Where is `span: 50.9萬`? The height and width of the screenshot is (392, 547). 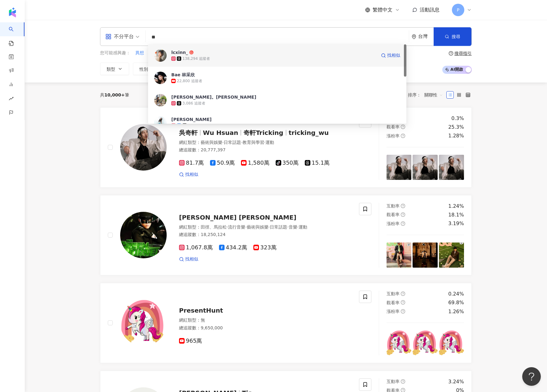
span: 50.9萬 is located at coordinates (222, 163).